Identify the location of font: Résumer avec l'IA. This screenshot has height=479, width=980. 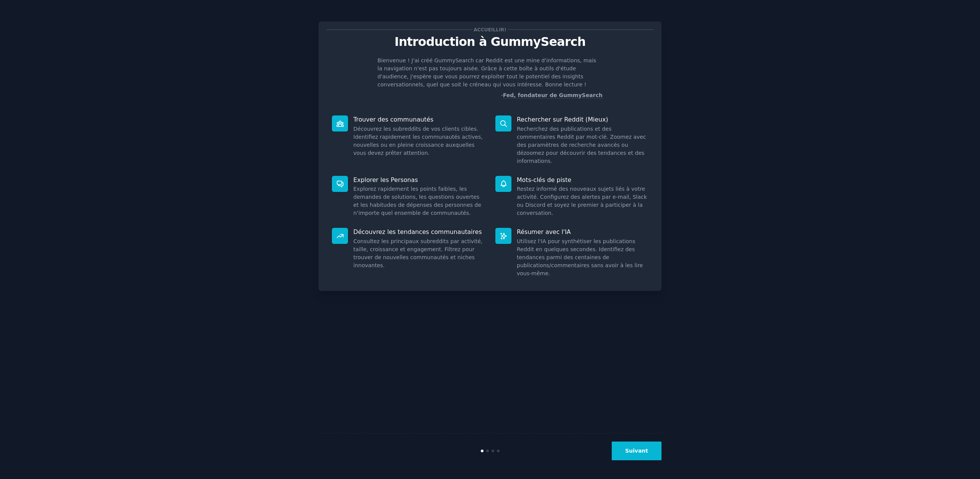
(544, 232).